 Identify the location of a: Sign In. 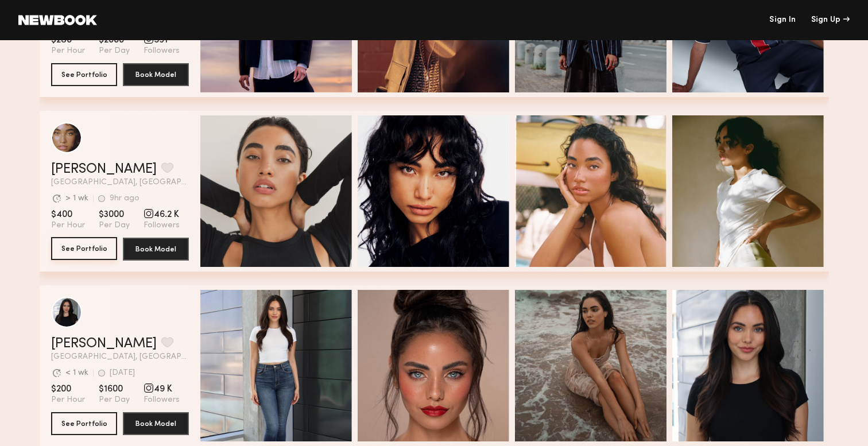
(783, 20).